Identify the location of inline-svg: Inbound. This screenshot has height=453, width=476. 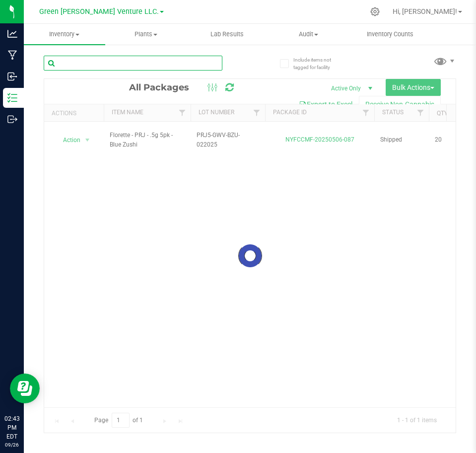
(12, 77).